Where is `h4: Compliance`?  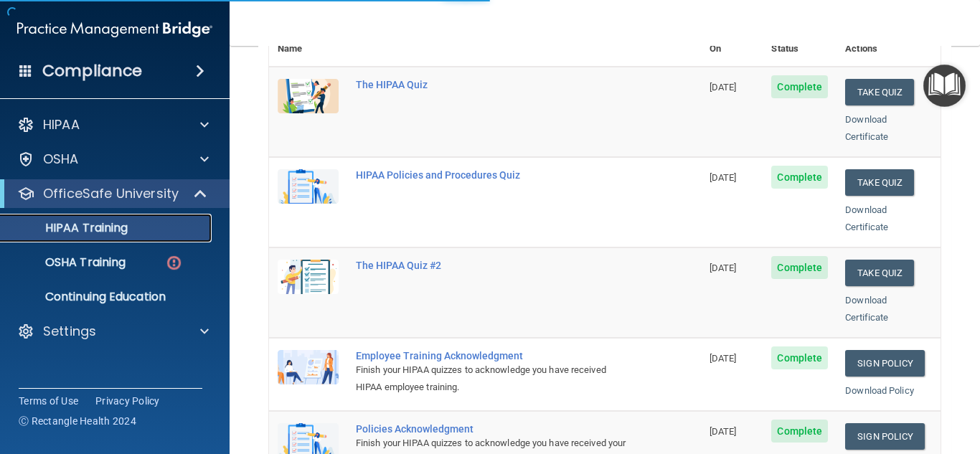 h4: Compliance is located at coordinates (92, 71).